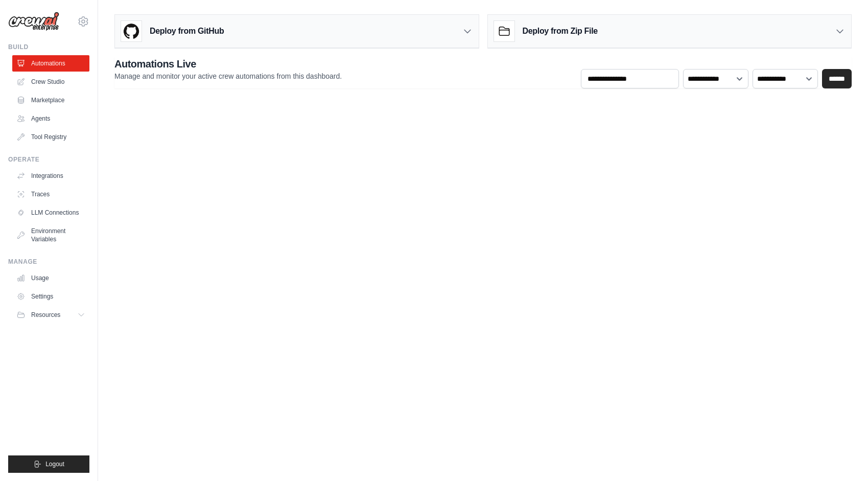 Image resolution: width=868 pixels, height=481 pixels. Describe the element at coordinates (51, 100) in the screenshot. I see `a: Marketplace` at that location.